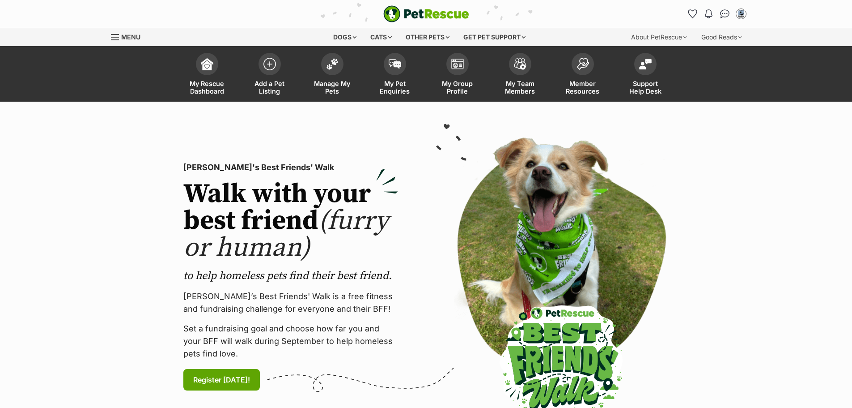 This screenshot has width=852, height=408. What do you see at coordinates (395, 75) in the screenshot?
I see `a: My Pet Enquiries` at bounding box center [395, 75].